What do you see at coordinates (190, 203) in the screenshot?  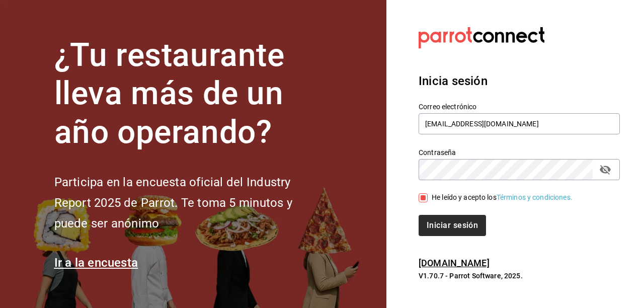 I see `h2: Participa en la encuesta oficial del Industry Report 2025 de Parrot. Te toma 5 minutos y puede se...` at bounding box center [190, 203].